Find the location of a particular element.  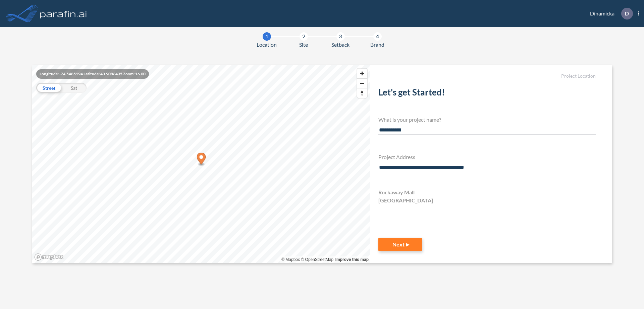

a: Mapbox homepage is located at coordinates (49, 257).